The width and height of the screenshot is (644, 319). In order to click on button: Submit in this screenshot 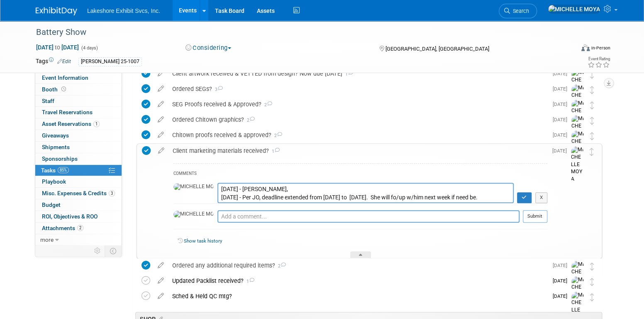, I will do `click(535, 216)`.